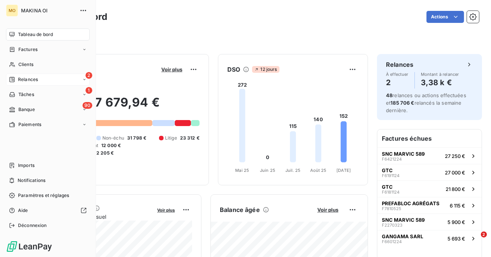  What do you see at coordinates (426, 103) in the screenshot?
I see `span: relances ou actions effectuées et relancés la semaine dernière.` at bounding box center [426, 103].